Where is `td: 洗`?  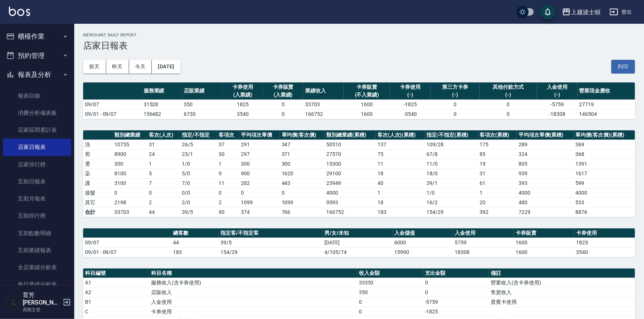
td: 洗 is located at coordinates (98, 145).